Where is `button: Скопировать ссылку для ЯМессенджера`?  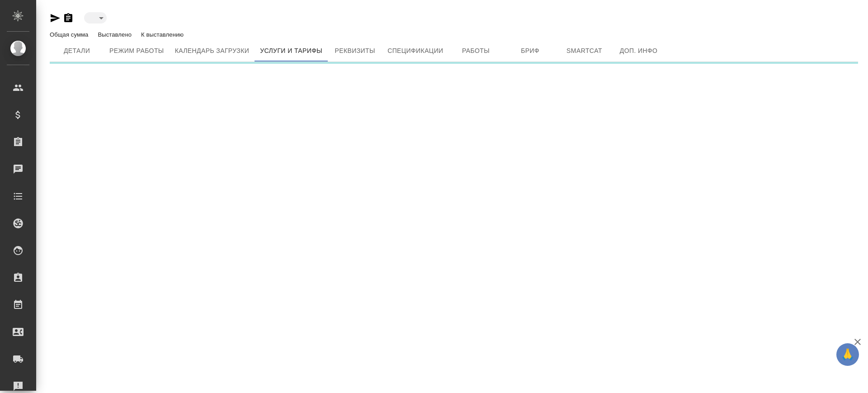 button: Скопировать ссылку для ЯМессенджера is located at coordinates (56, 18).